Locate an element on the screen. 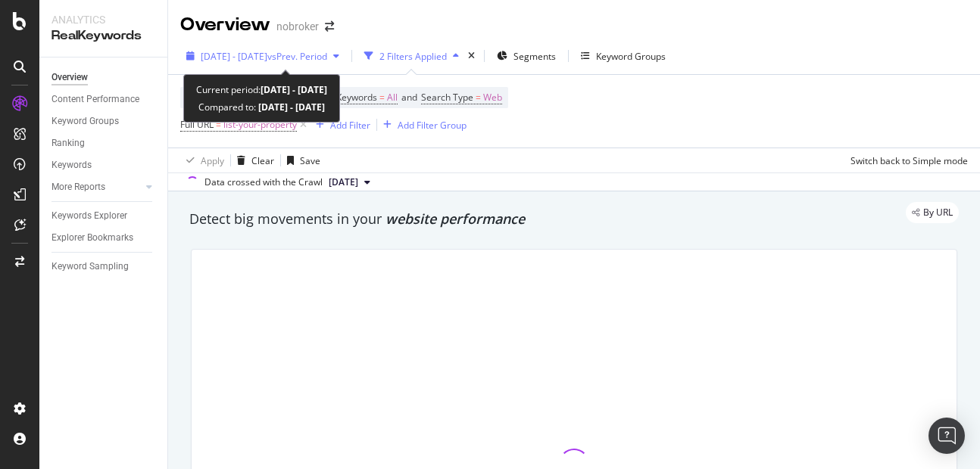 This screenshot has height=469, width=980. span: Search Type is located at coordinates (447, 96).